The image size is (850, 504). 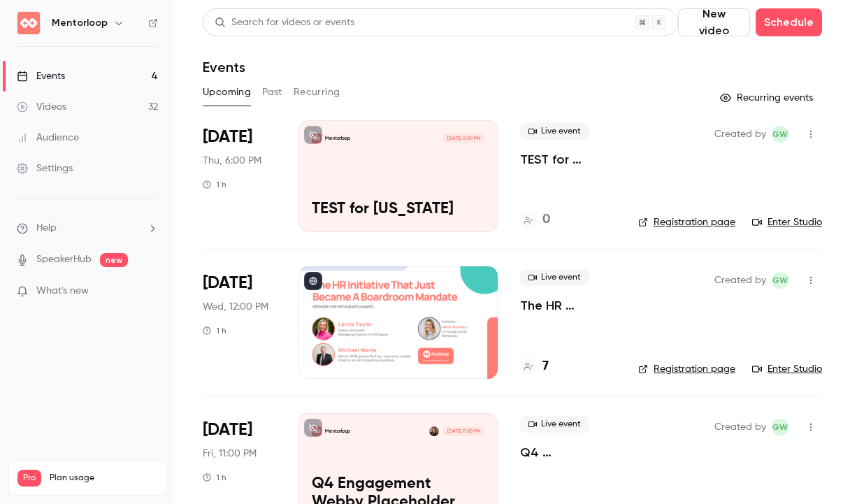 I want to click on a: The HR Initiative That Just Became a Boardroom Mandate, so click(x=568, y=306).